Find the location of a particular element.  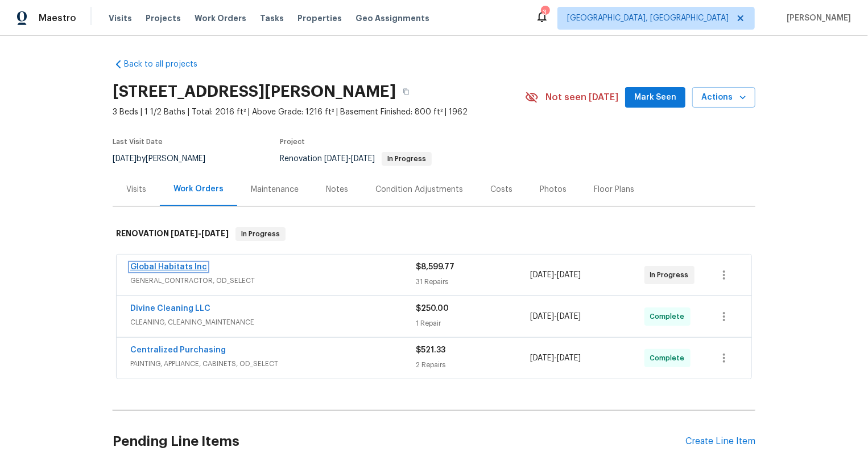

div: 2 Repairs is located at coordinates (473, 365).